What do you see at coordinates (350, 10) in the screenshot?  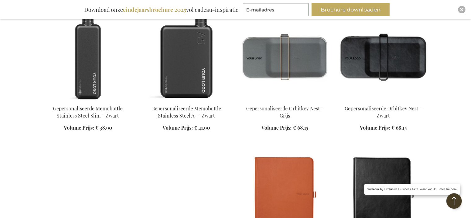 I see `button: Brochure downloaden` at bounding box center [350, 10].